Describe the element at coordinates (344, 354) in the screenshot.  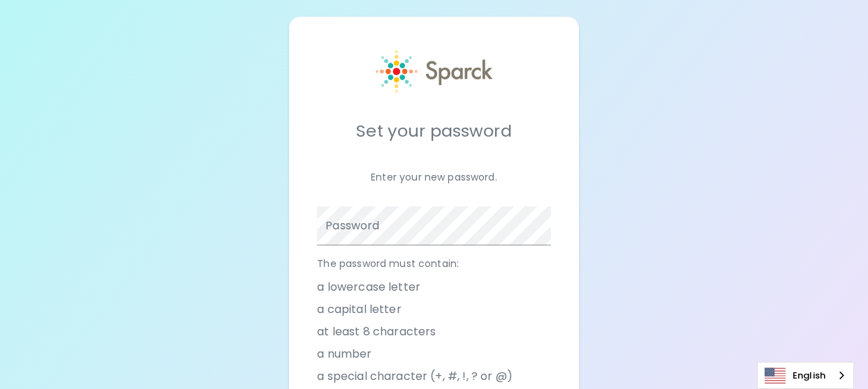
I see `span: a number` at that location.